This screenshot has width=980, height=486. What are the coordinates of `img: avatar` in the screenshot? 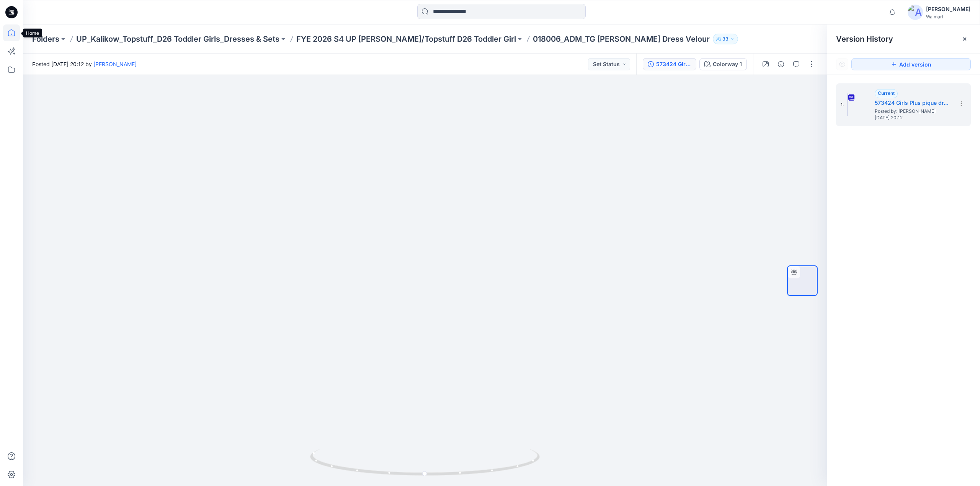 It's located at (915, 12).